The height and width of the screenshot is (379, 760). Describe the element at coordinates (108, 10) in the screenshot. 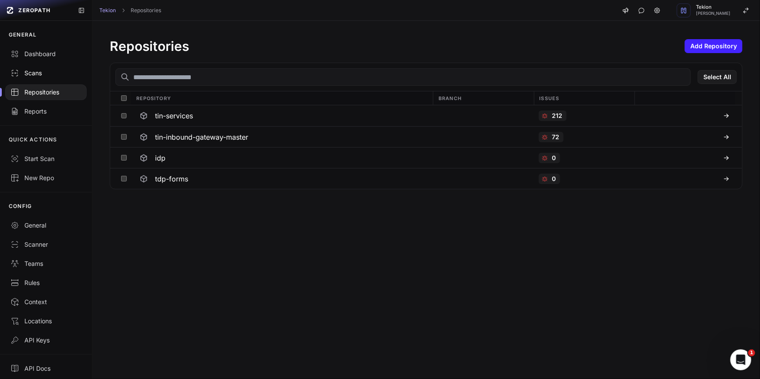

I see `a: Tekion` at that location.